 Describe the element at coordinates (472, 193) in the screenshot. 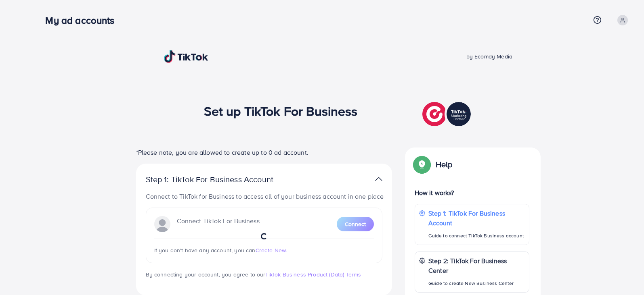

I see `p: How it works?` at that location.